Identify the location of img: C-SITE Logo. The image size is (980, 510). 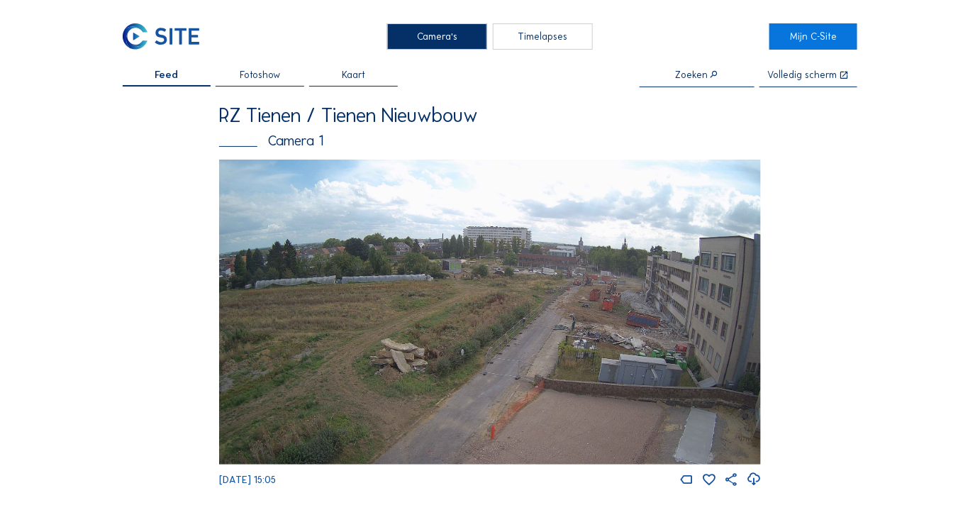
(161, 36).